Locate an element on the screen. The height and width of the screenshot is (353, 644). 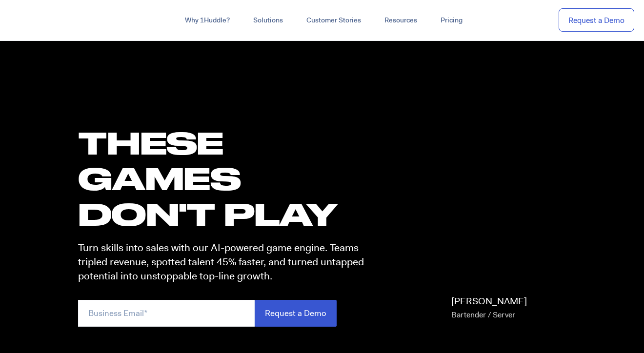
a: Resources is located at coordinates (401, 20).